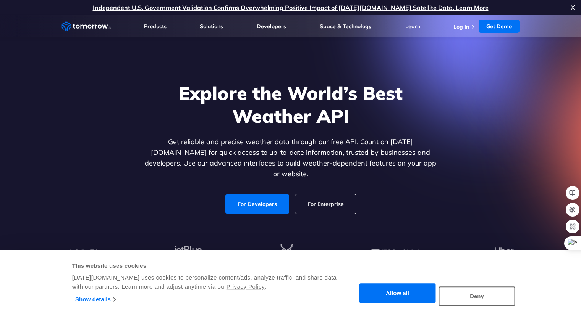 This screenshot has width=581, height=315. I want to click on a: Solutions, so click(211, 26).